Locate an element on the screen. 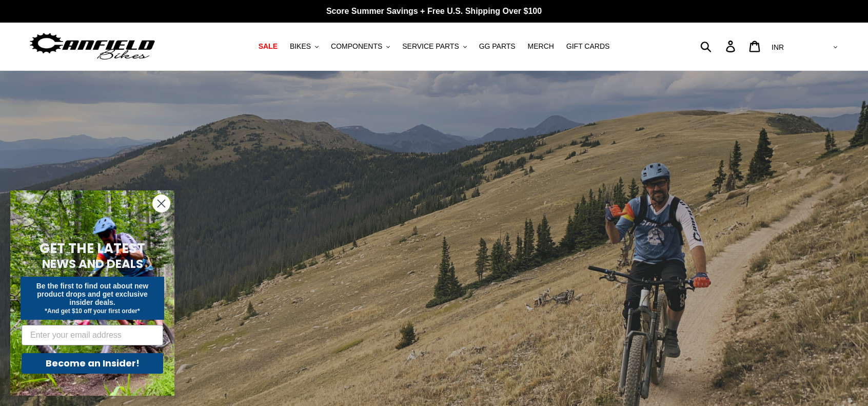  a: MERCH is located at coordinates (541, 46).